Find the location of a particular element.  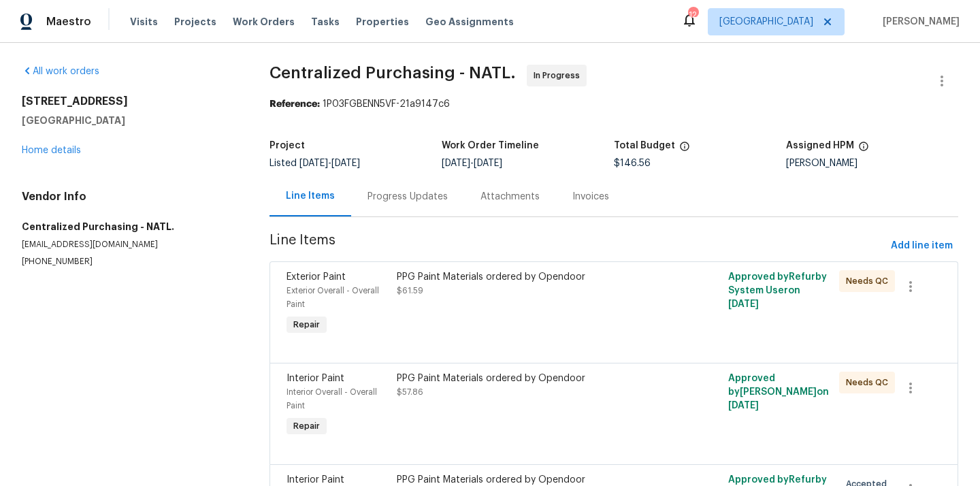

span: Approved by Refurby System User on is located at coordinates (777, 290).